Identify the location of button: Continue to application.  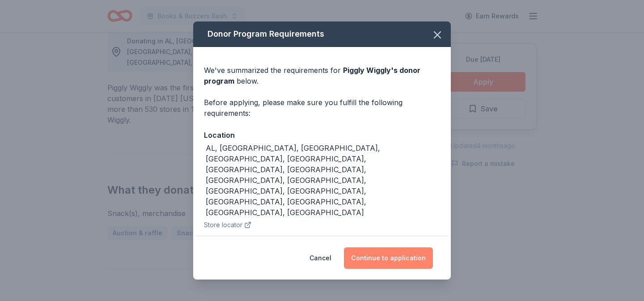
(388, 258).